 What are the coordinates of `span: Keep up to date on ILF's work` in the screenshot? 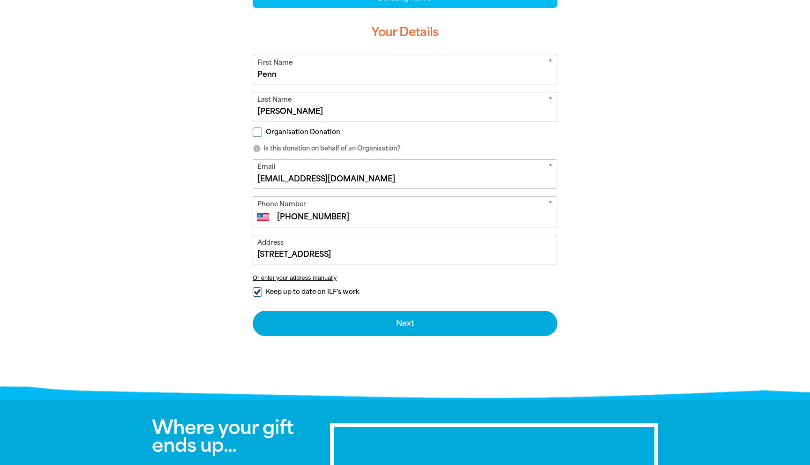 It's located at (312, 291).